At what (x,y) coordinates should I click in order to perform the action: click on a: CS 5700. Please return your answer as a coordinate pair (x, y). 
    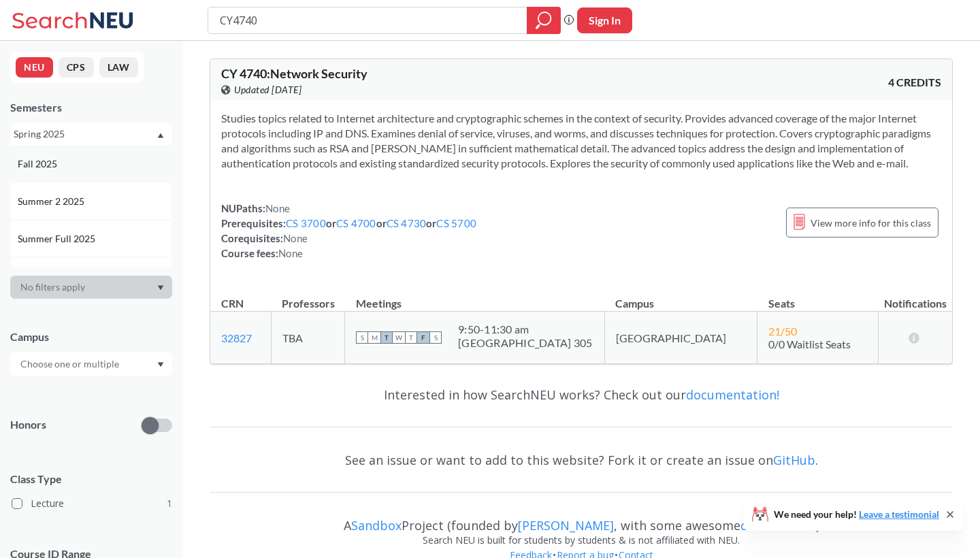
    Looking at the image, I should click on (456, 223).